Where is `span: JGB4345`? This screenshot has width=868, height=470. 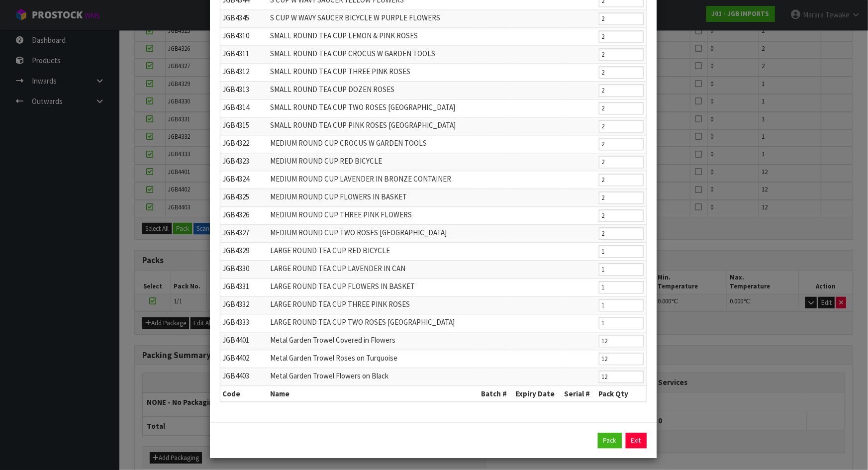
span: JGB4345 is located at coordinates (236, 17).